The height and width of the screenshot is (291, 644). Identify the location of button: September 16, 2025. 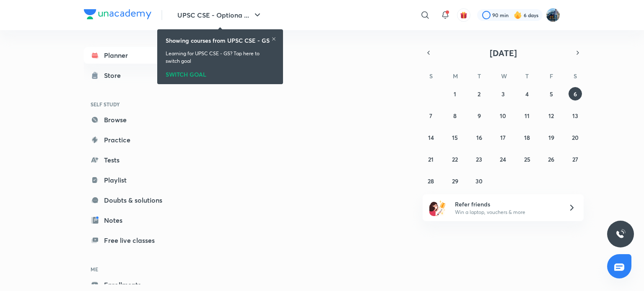
(479, 137).